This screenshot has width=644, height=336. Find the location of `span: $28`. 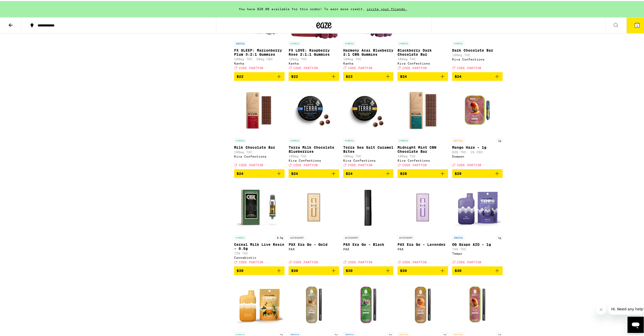

span: $28 is located at coordinates (403, 172).